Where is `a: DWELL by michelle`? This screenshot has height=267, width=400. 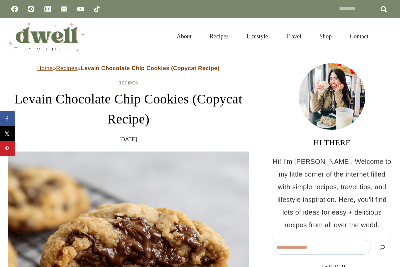 a: DWELL by michelle is located at coordinates (46, 36).